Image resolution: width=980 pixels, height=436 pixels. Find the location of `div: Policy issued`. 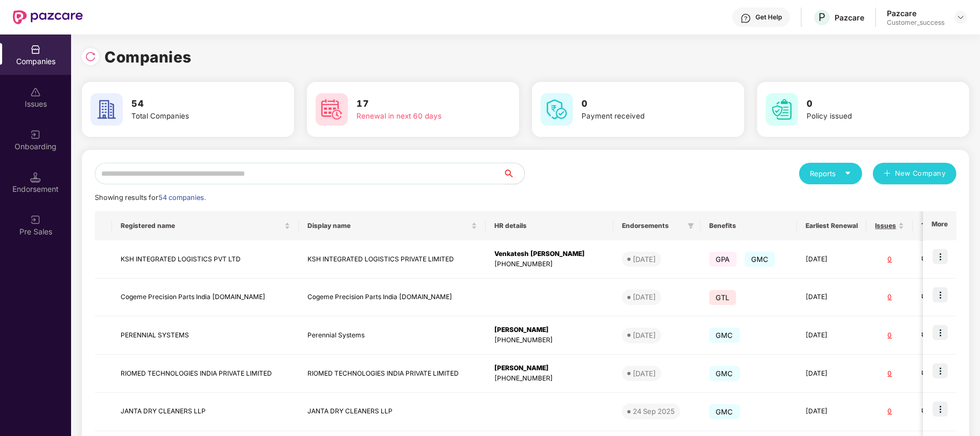

div: Policy issued is located at coordinates (871, 116).